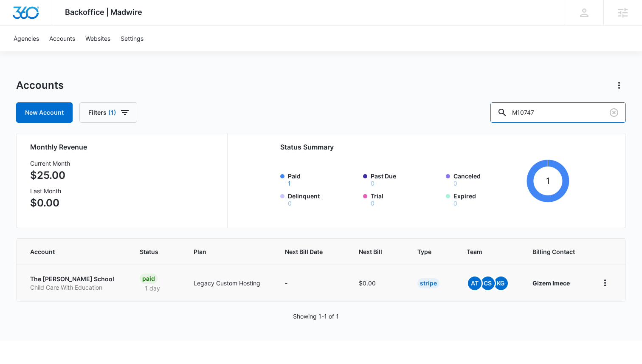  What do you see at coordinates (605, 282) in the screenshot?
I see `button: home` at bounding box center [605, 282].